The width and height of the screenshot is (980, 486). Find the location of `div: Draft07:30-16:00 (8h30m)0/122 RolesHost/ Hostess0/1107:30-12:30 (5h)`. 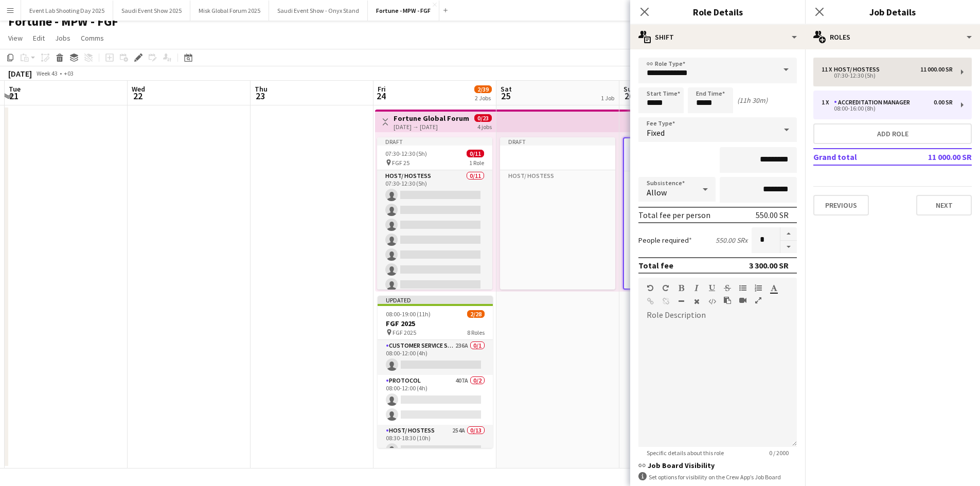

div: Draft07:30-16:00 (8h30m)0/122 RolesHost/ Hostess0/1107:30-12:30 (5h) is located at coordinates (681, 213).